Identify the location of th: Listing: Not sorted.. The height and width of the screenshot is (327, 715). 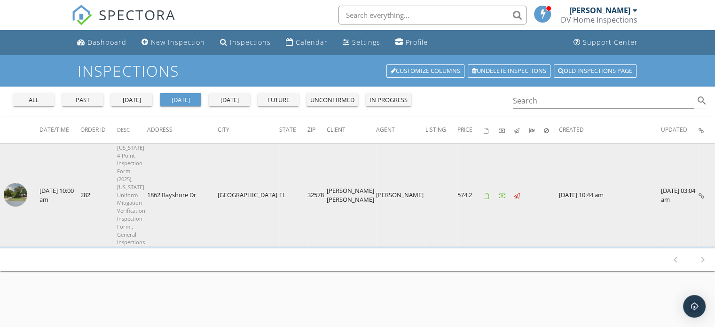
(441, 130).